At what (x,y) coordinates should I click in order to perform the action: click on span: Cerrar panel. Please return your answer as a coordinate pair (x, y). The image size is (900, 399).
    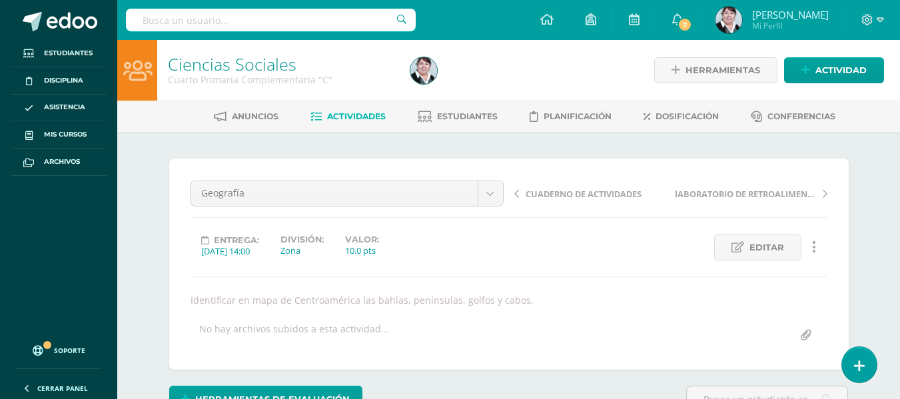
    Looking at the image, I should click on (63, 389).